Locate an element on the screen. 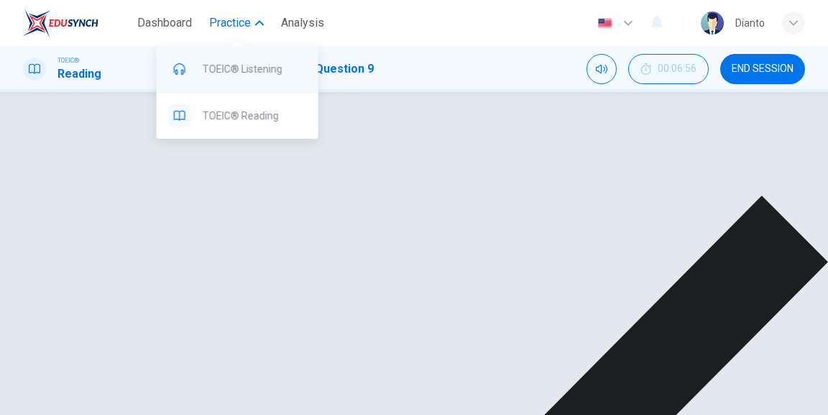 The height and width of the screenshot is (415, 828). span: TOEIC® is located at coordinates (68, 60).